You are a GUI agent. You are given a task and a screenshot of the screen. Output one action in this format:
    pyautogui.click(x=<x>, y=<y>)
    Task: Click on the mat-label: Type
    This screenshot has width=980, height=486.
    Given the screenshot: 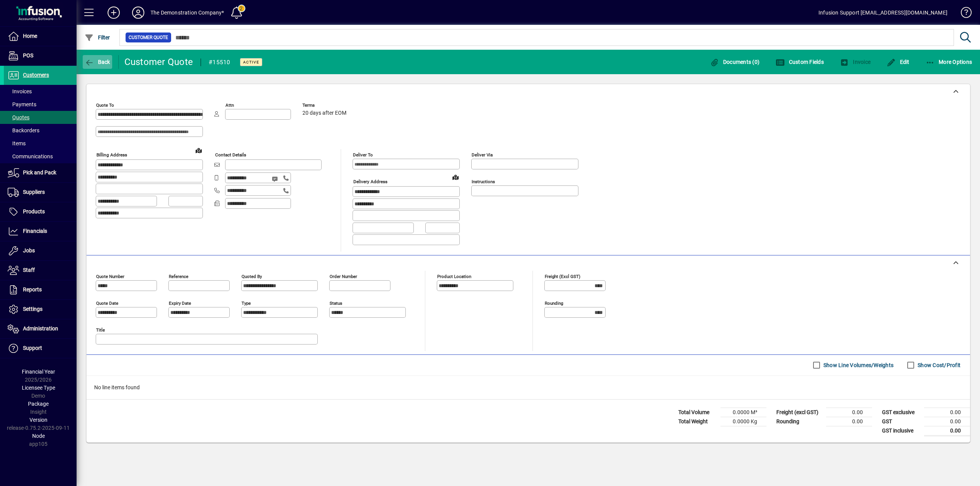 What is the action you would take?
    pyautogui.click(x=246, y=303)
    